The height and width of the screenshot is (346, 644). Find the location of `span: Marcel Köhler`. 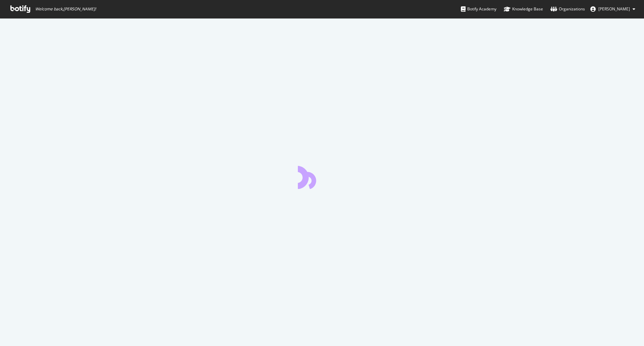

span: Marcel Köhler is located at coordinates (614, 9).